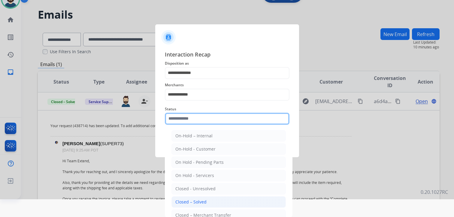 The image size is (454, 217). I want to click on div: Closed - Unresolved, so click(196, 189).